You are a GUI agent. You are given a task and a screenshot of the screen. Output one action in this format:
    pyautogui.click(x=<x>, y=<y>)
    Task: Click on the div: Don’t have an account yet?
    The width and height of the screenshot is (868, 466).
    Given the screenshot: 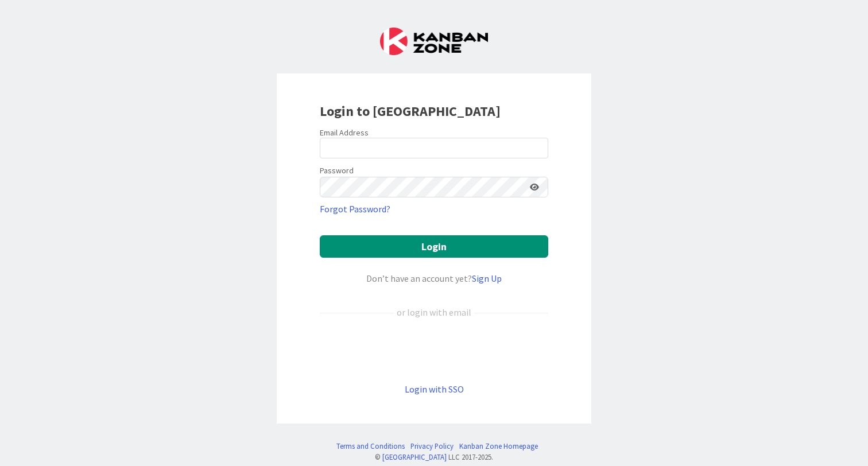 What is the action you would take?
    pyautogui.click(x=434, y=279)
    